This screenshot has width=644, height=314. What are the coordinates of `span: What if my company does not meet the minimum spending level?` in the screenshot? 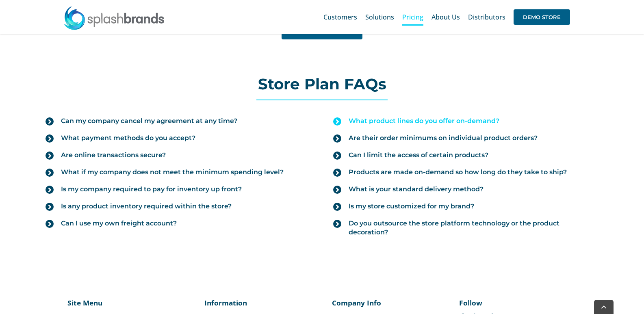 It's located at (173, 172).